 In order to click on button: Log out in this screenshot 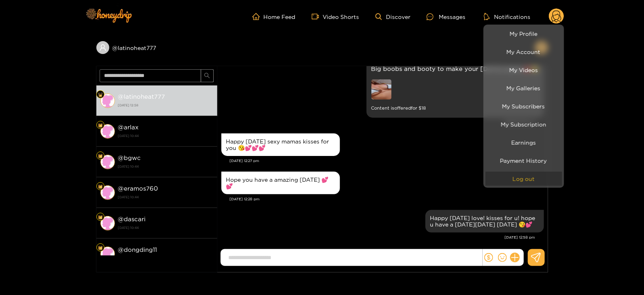, I will do `click(524, 178)`.